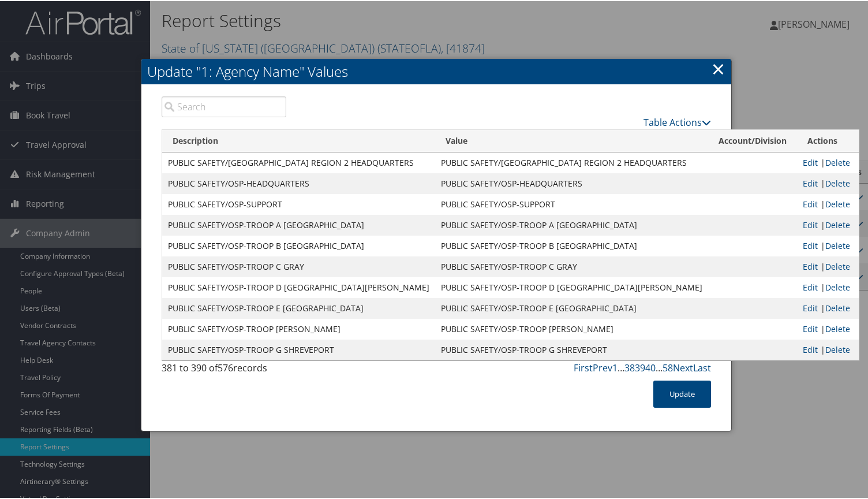 The height and width of the screenshot is (499, 868). Describe the element at coordinates (753, 140) in the screenshot. I see `th: Account/Division: activate to sort column ascending` at that location.